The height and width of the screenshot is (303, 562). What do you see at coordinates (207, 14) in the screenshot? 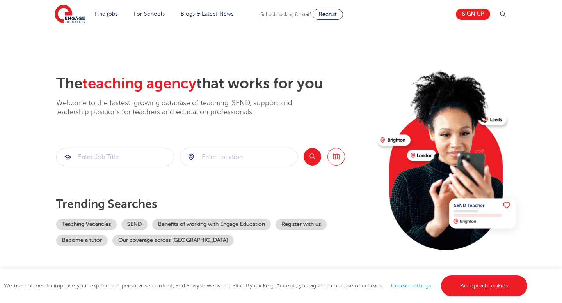
I see `a: Blogs & Latest News` at bounding box center [207, 14].